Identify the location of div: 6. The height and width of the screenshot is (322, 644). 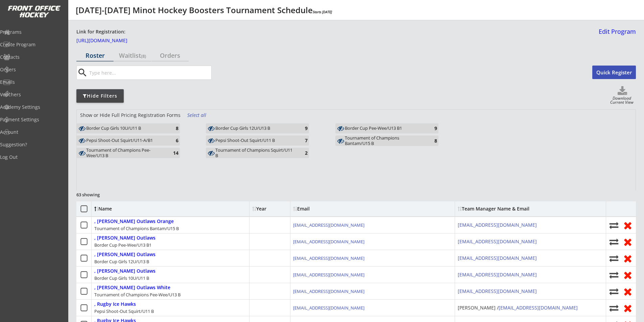
(172, 140).